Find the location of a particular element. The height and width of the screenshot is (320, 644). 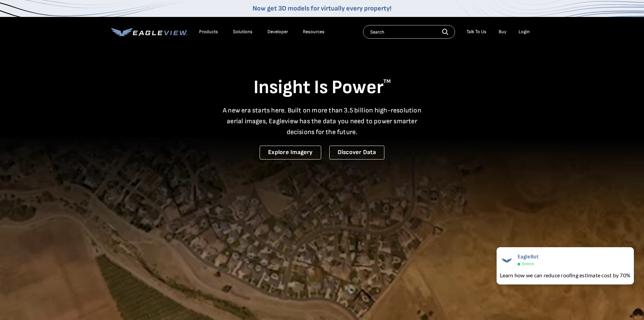

a: Developer is located at coordinates (278, 32).